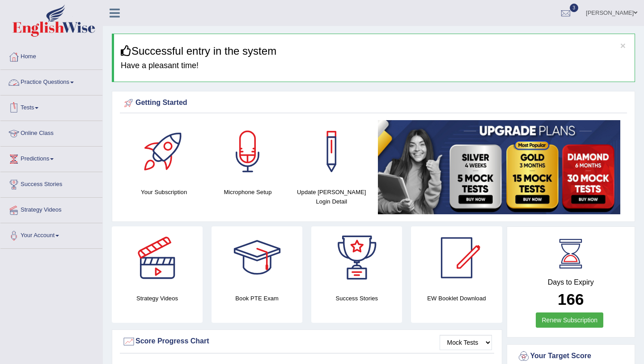  Describe the element at coordinates (374, 103) in the screenshot. I see `div: Getting Started` at that location.